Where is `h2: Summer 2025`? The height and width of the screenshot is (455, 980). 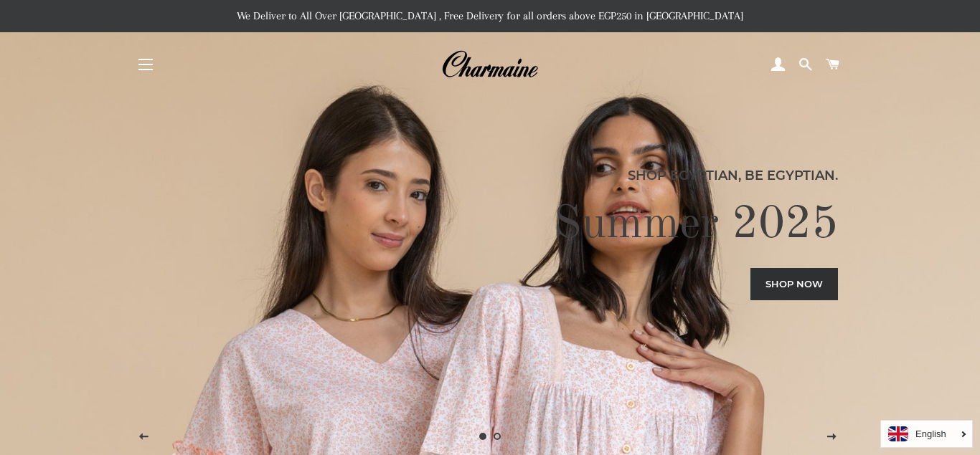 h2: Summer 2025 is located at coordinates (490, 225).